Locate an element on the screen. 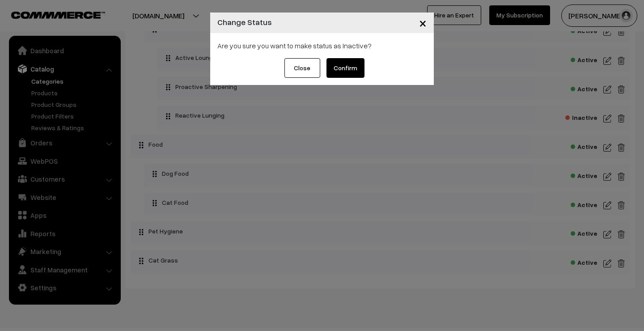 The width and height of the screenshot is (644, 331). h4: Change Status is located at coordinates (245, 22).